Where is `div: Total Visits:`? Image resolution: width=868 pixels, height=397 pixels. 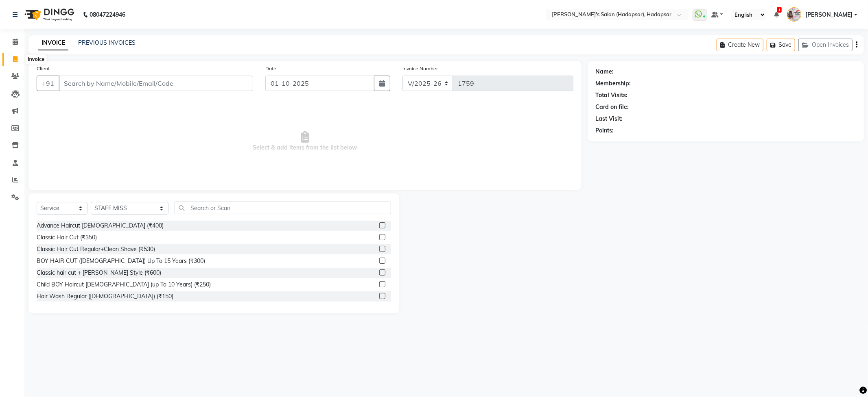
div: Total Visits: is located at coordinates (612, 95).